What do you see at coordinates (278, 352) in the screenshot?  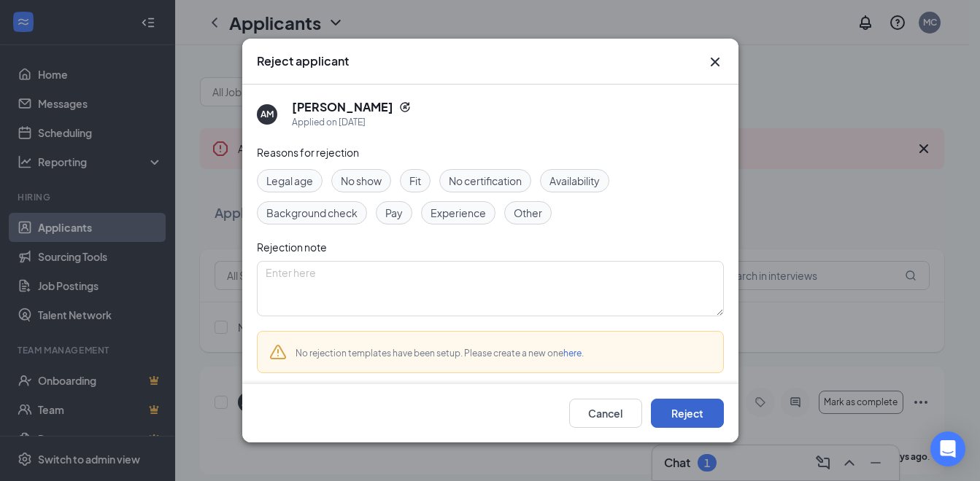 I see `svg: Warning` at bounding box center [278, 352].